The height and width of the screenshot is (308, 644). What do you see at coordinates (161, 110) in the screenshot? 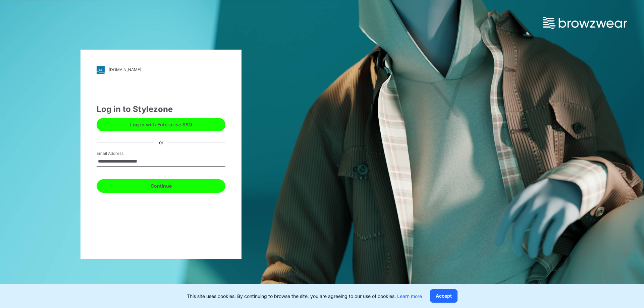
I see `div: Log in to Stylezone` at bounding box center [161, 110].